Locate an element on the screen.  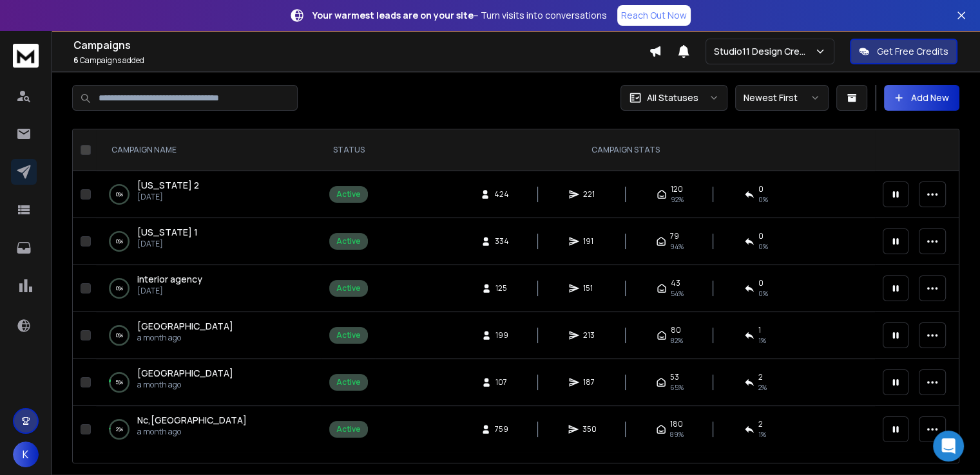
span: 65 % is located at coordinates (677, 387).